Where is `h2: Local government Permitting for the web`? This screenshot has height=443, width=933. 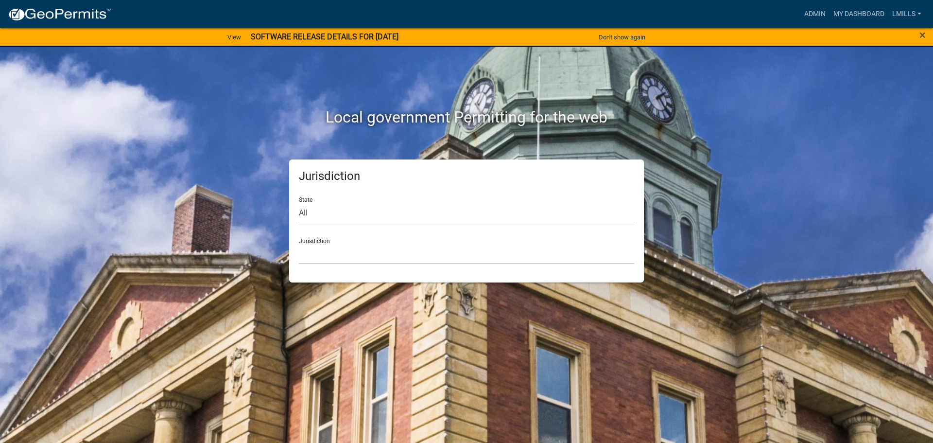
h2: Local government Permitting for the web is located at coordinates (466, 117).